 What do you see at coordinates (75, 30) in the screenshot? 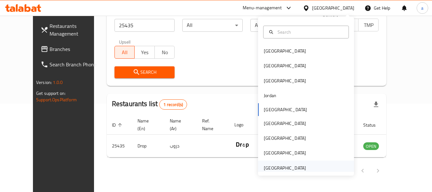
I see `span: Restaurants Management` at bounding box center [75, 30].